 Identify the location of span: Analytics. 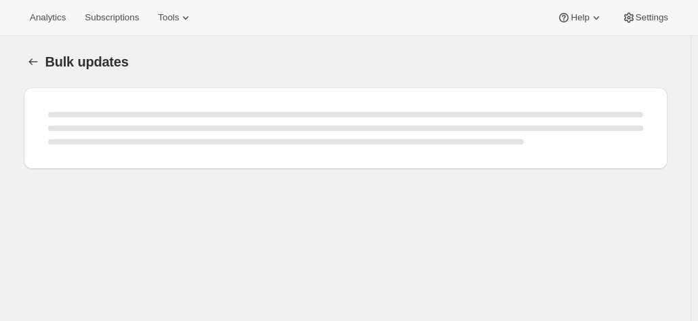
(47, 18).